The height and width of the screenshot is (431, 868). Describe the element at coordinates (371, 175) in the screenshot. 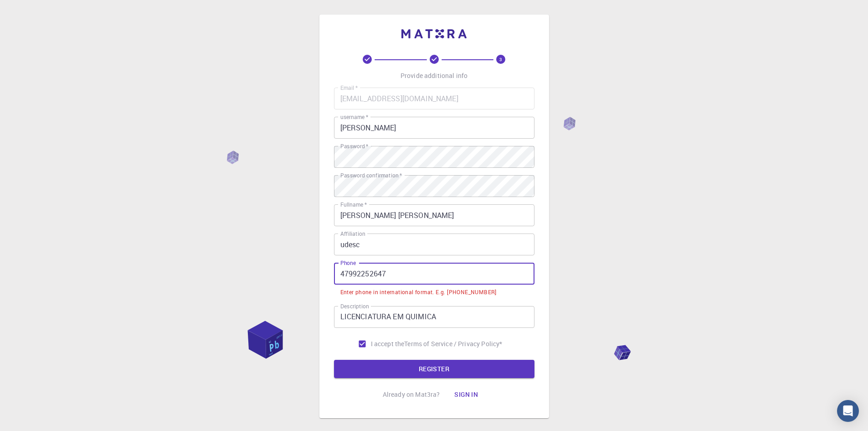

I see `label: Password confirmation` at that location.